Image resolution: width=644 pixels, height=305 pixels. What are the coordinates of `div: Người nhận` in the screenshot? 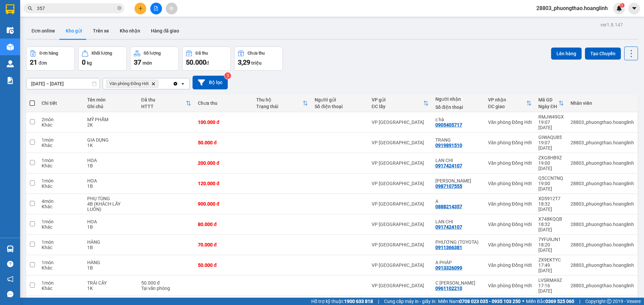 It's located at (458, 99).